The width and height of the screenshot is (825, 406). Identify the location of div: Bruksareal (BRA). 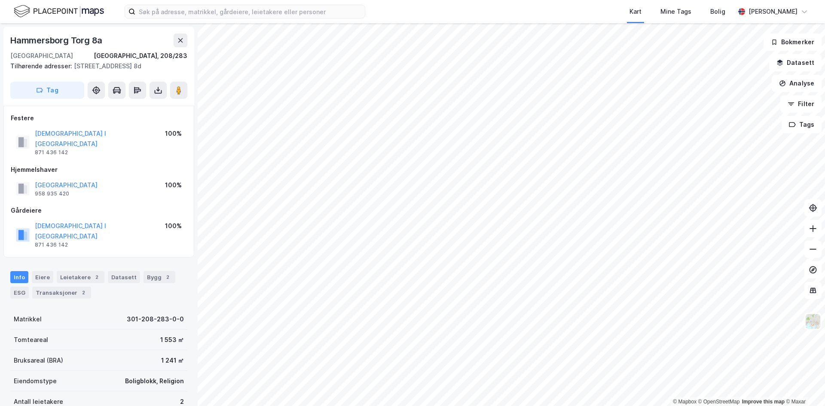
(38, 361).